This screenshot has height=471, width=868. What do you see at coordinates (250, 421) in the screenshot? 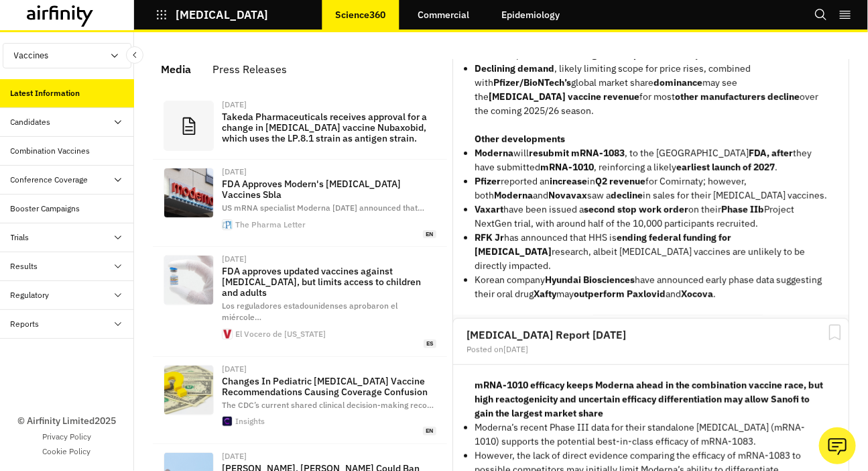
I see `div: Insights` at bounding box center [250, 421].